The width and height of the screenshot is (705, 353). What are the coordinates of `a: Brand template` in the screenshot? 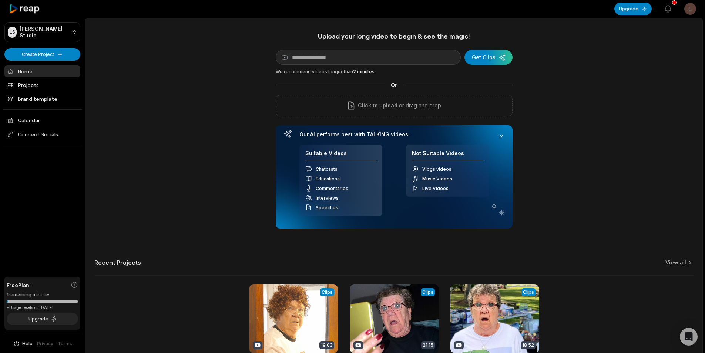 It's located at (42, 98).